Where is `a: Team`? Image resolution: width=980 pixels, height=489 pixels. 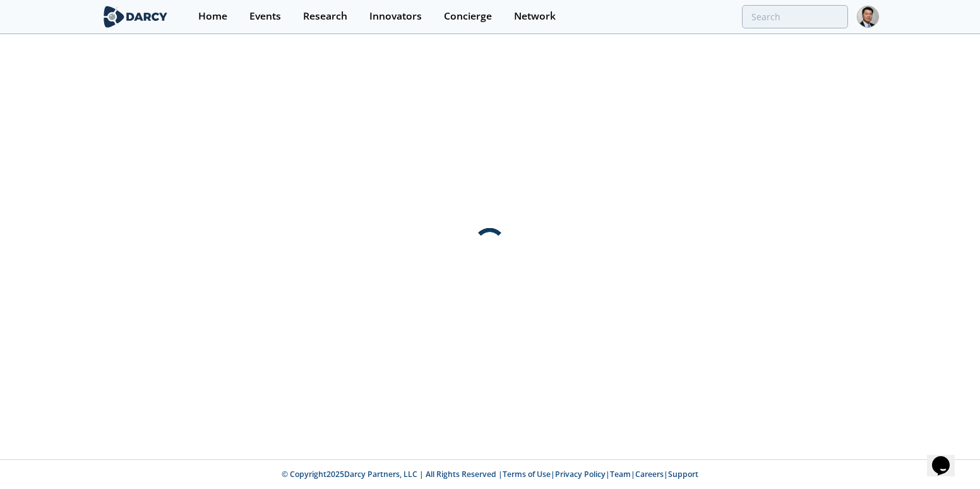 a: Team is located at coordinates (621, 473).